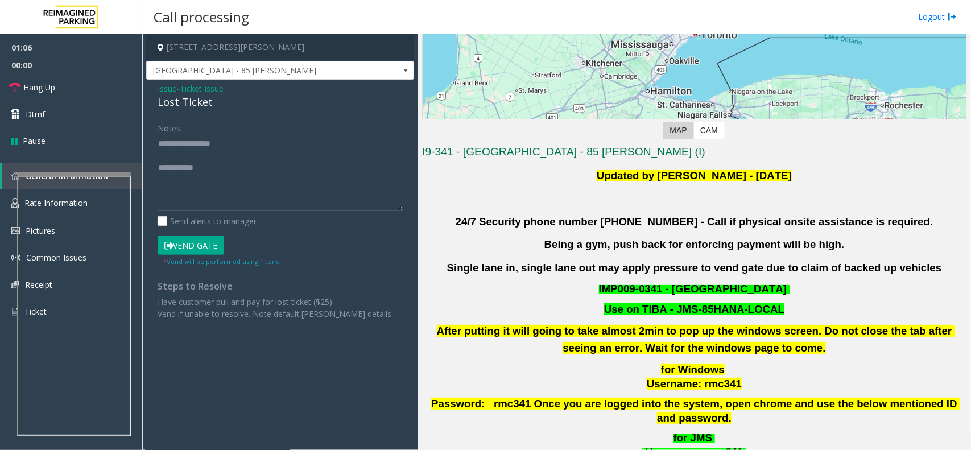 The width and height of the screenshot is (971, 450). Describe the element at coordinates (34, 140) in the screenshot. I see `span: Pause` at that location.